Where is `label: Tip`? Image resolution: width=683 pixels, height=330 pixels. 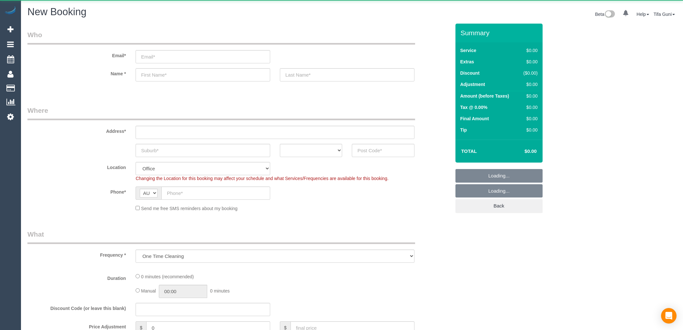
label: Tip is located at coordinates (464, 130).